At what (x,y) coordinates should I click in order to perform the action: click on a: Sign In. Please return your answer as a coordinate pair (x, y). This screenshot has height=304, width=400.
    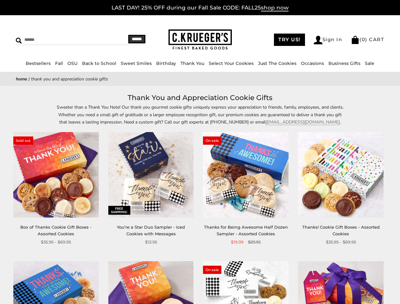
    Looking at the image, I should click on (328, 40).